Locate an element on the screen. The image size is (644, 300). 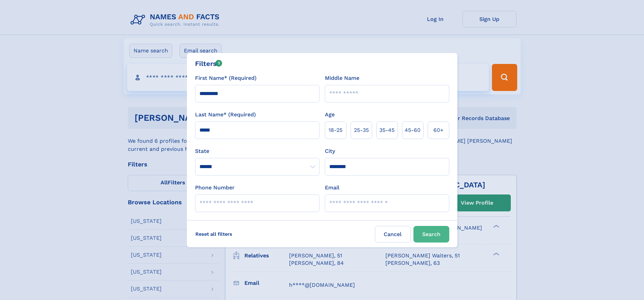
span: 45‑60 is located at coordinates (413, 130).